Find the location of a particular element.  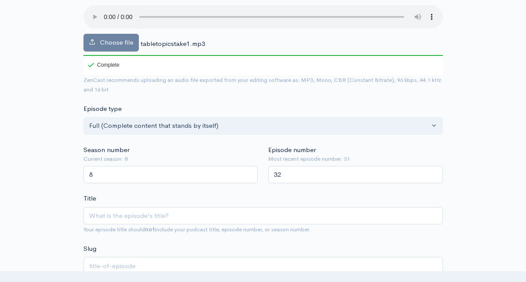

div: Full (Complete content that stands by itself) is located at coordinates (259, 126).